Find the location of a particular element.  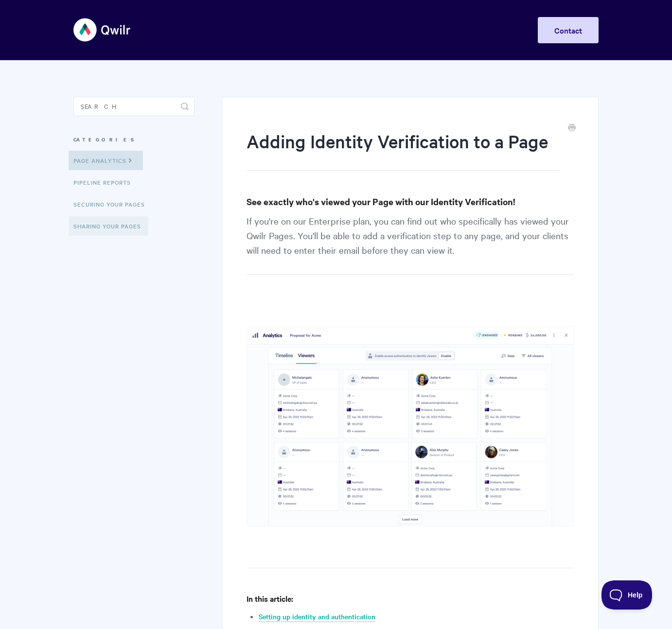

p: If you're on our Enterprise plan, you can find out who specifically has viewed your Qwilr Pages. ... is located at coordinates (410, 244).